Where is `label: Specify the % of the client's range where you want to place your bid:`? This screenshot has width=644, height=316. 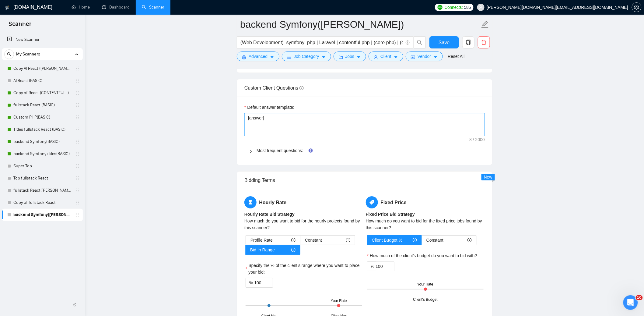
label: Specify the % of the client's range where you want to place your bid: is located at coordinates (304, 268).